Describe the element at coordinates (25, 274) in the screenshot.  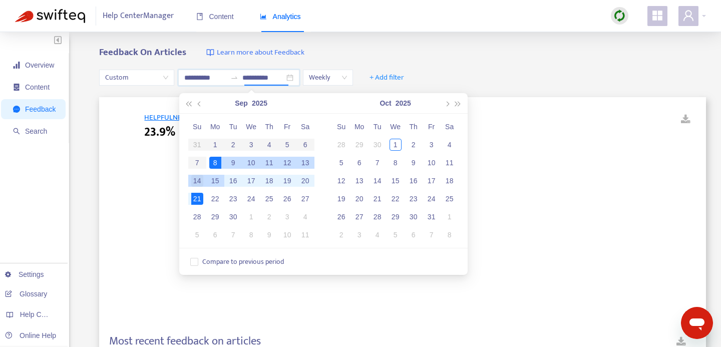
I see `a: Settings` at that location.